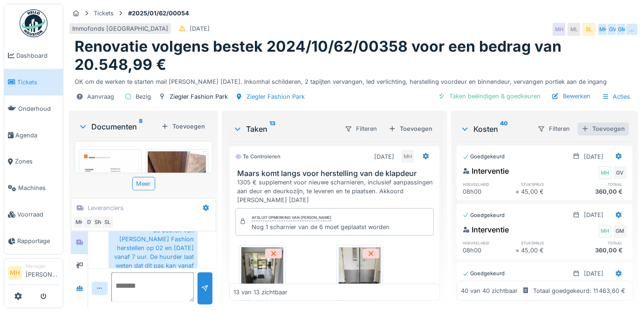 The image size is (644, 312). Describe the element at coordinates (38, 82) in the screenshot. I see `span: Tickets` at that location.